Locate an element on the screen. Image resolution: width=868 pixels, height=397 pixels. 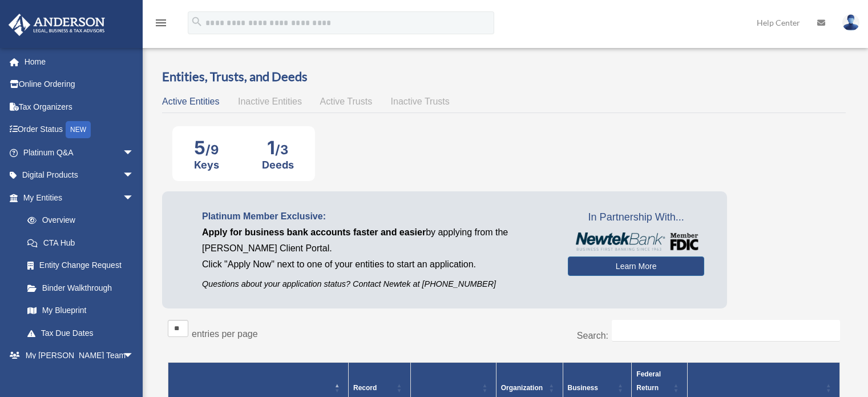
a: Entity Change Request is located at coordinates (80, 265).